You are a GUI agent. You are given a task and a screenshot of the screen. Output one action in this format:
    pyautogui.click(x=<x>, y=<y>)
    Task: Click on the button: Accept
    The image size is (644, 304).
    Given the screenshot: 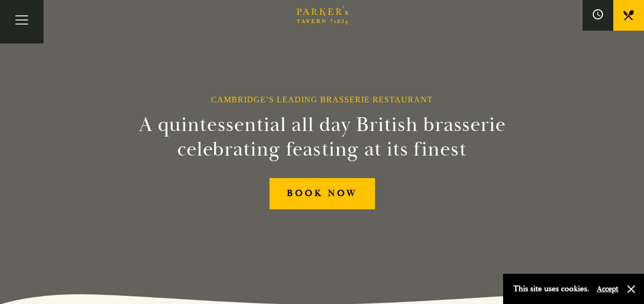 What is the action you would take?
    pyautogui.click(x=607, y=289)
    